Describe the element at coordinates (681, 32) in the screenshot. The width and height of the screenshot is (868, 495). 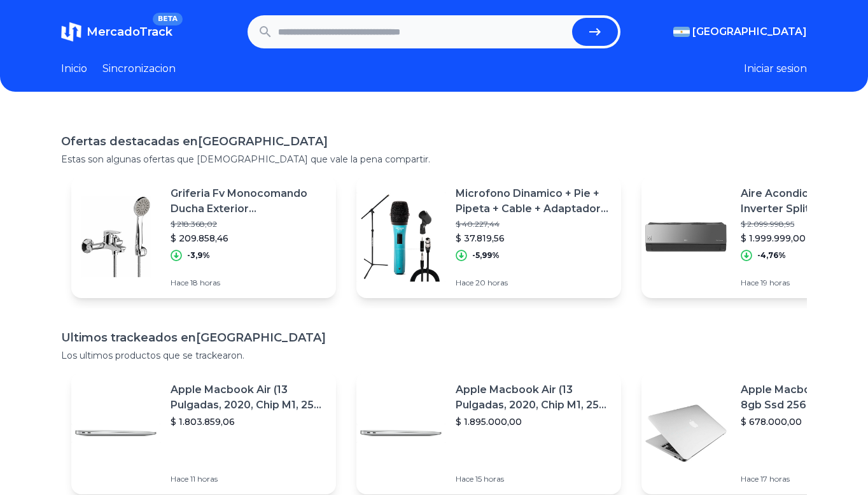
I see `img: Argentina` at that location.